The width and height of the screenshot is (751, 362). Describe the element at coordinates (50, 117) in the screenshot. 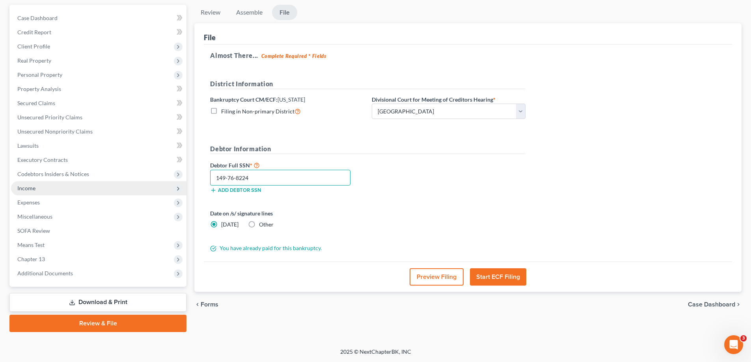

I see `span: Unsecured Priority Claims` at that location.